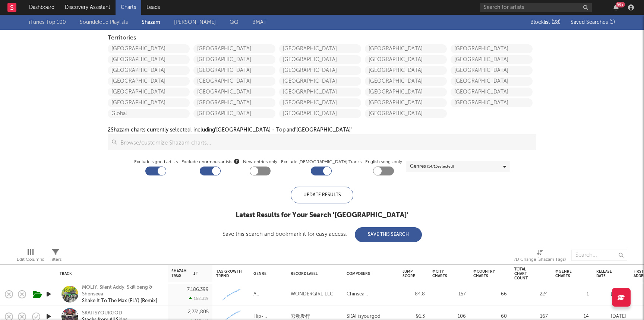  I want to click on div: Total Chart Count, so click(526, 274).